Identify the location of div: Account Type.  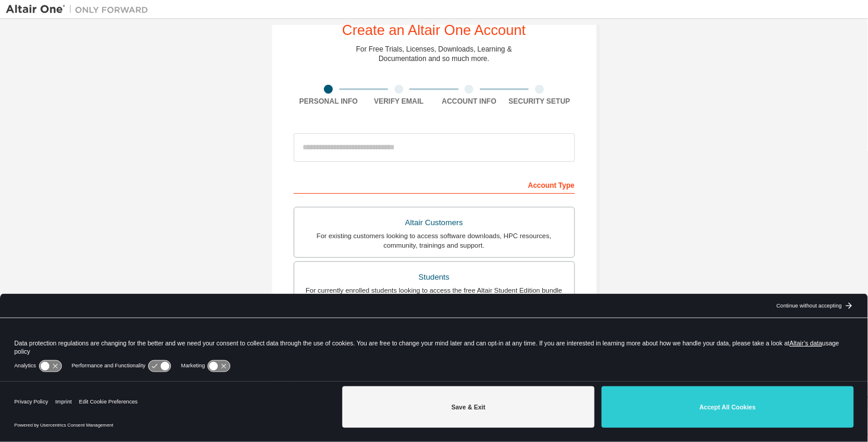
(434, 184).